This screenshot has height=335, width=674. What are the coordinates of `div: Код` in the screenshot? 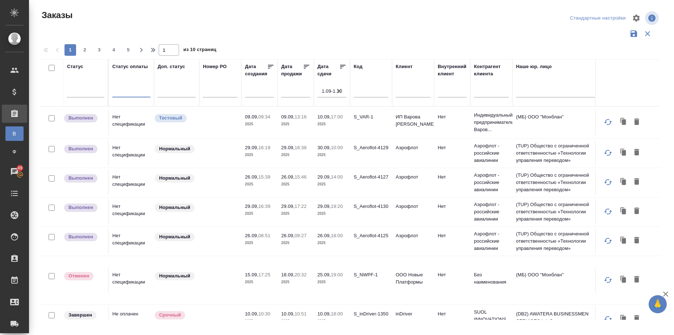 It's located at (358, 67).